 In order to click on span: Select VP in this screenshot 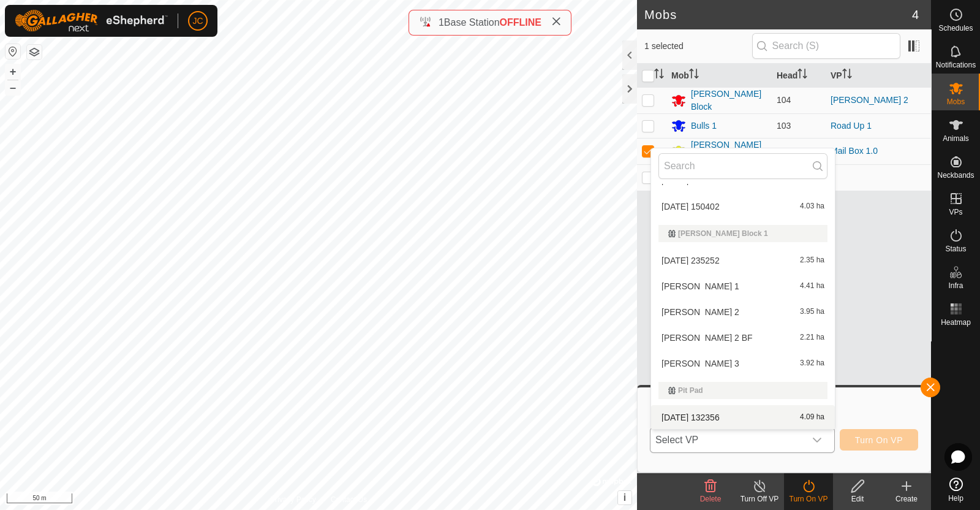, I will do `click(727, 440)`.